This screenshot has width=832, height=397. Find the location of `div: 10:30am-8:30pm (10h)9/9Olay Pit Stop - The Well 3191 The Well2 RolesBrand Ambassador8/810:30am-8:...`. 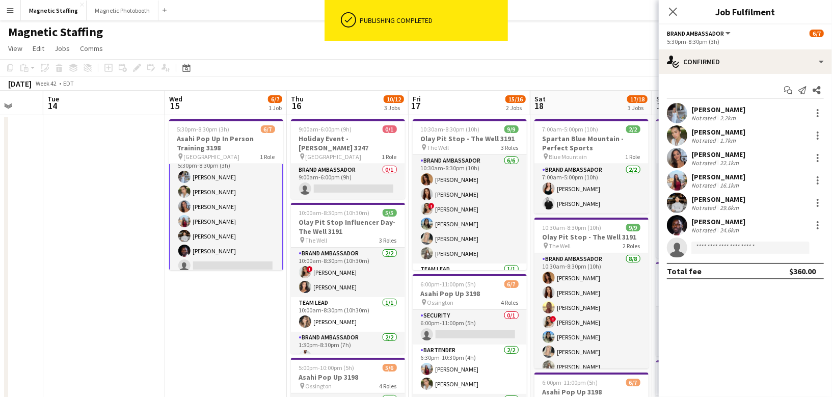

div: 10:30am-8:30pm (10h)9/9Olay Pit Stop - The Well 3191 The Well2 RolesBrand Ambassador8/810:30am-8:... is located at coordinates (592, 293).